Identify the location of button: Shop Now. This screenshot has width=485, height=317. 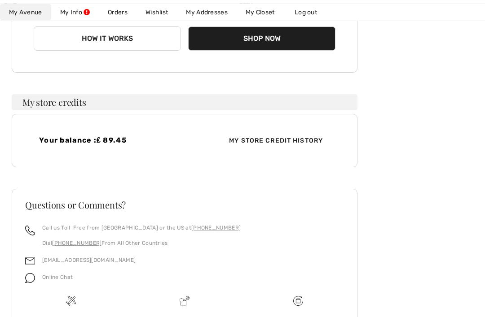
(262, 39).